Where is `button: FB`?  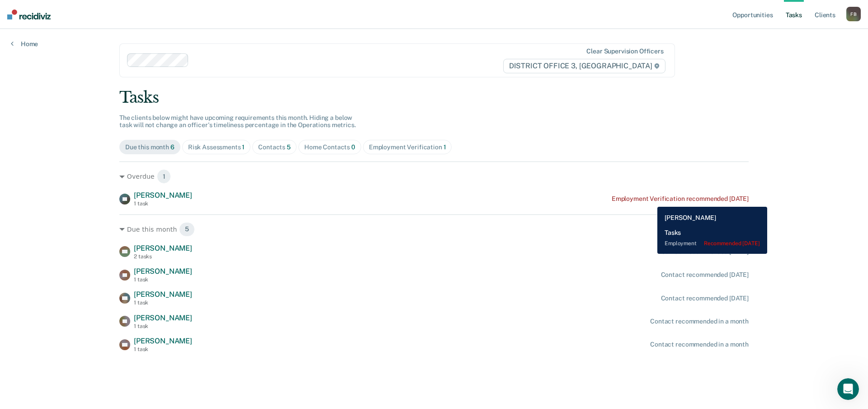
button: FB is located at coordinates (854, 14).